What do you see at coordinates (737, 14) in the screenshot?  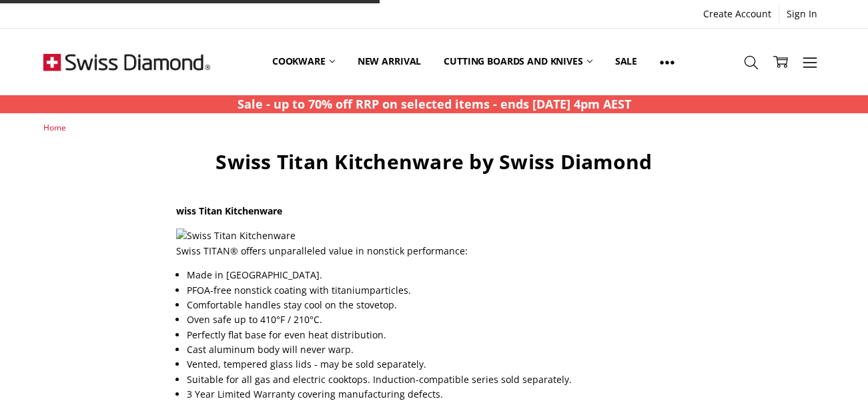 I see `a: Create Account` at bounding box center [737, 14].